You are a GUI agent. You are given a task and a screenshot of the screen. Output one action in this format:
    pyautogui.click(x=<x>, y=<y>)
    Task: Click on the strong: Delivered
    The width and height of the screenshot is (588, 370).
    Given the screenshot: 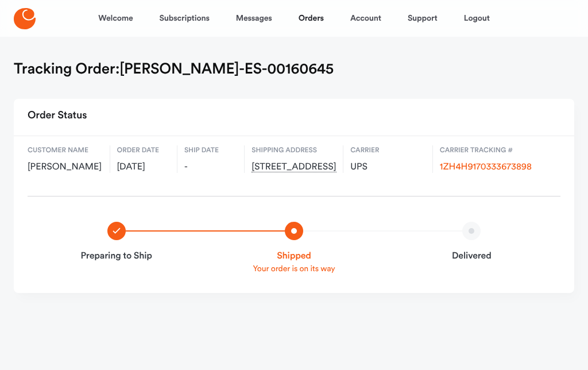 What is the action you would take?
    pyautogui.click(x=472, y=256)
    